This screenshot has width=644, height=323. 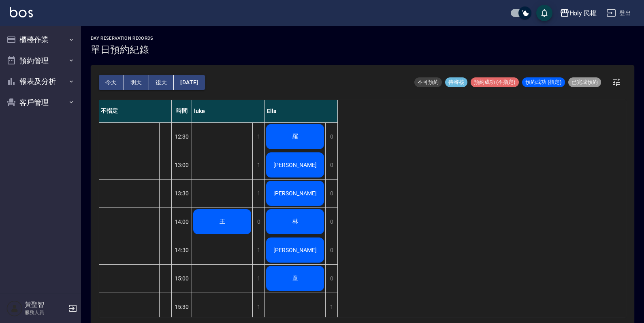 I want to click on button: 後天, so click(x=162, y=82).